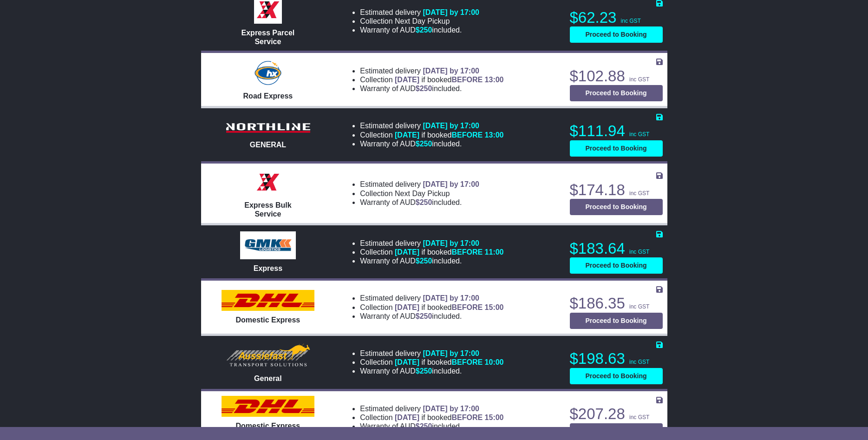 The height and width of the screenshot is (440, 868). I want to click on p: $102.88, so click(616, 76).